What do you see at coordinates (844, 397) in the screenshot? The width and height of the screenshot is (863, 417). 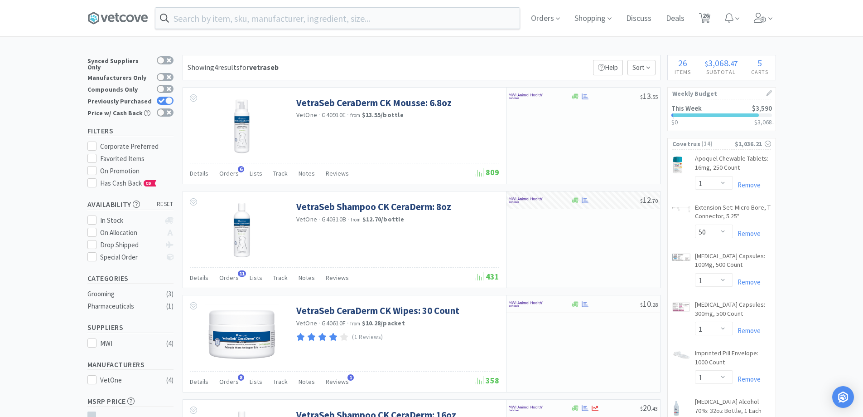 I see `div: Open Intercom Messenger` at bounding box center [844, 397].